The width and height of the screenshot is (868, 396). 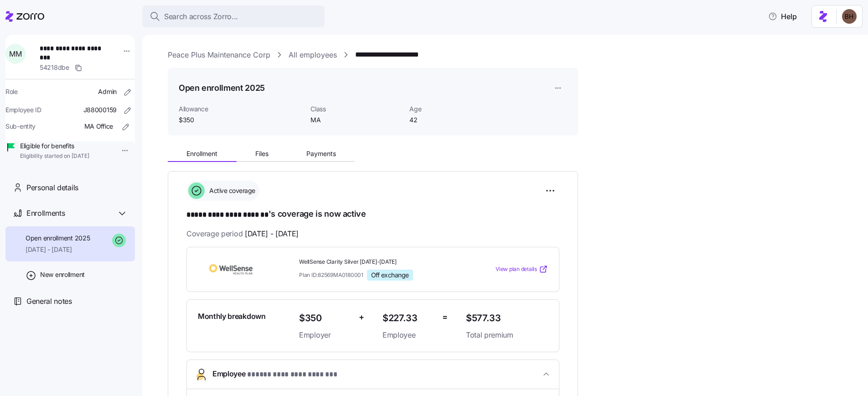 I want to click on button: Search across Zorro..., so click(x=233, y=17).